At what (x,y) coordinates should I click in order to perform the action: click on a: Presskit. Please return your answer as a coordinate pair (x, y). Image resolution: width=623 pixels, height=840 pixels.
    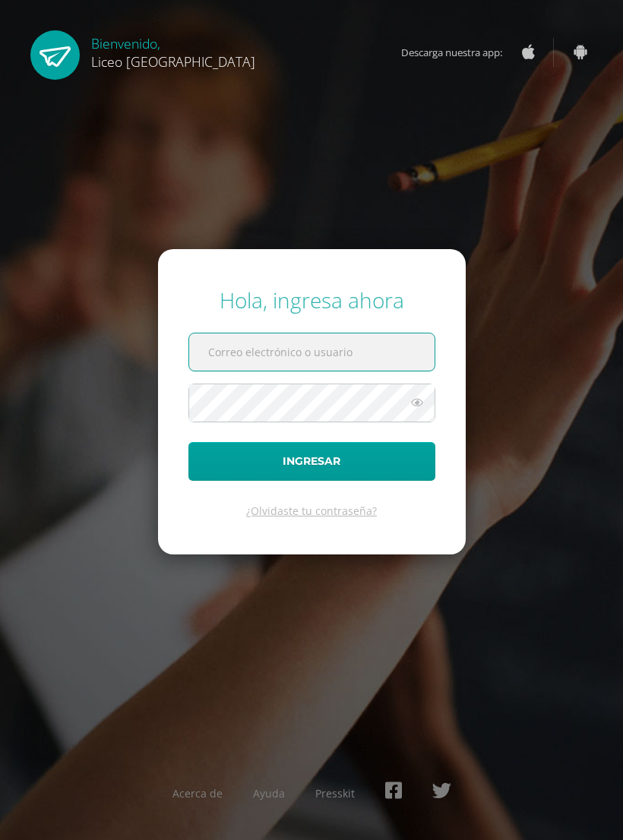
    Looking at the image, I should click on (335, 793).